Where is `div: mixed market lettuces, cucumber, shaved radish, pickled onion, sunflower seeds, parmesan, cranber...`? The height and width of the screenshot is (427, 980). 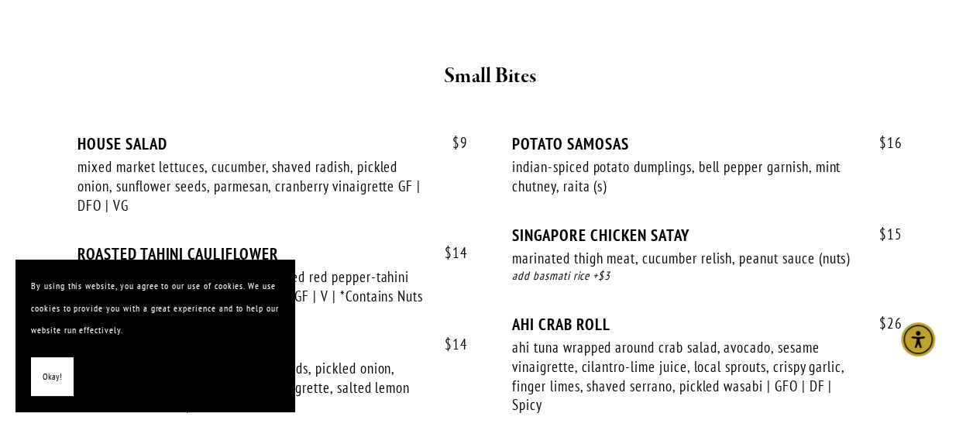
div: mixed market lettuces, cucumber, shaved radish, pickled onion, sunflower seeds, parmesan, cranber... is located at coordinates (250, 186).